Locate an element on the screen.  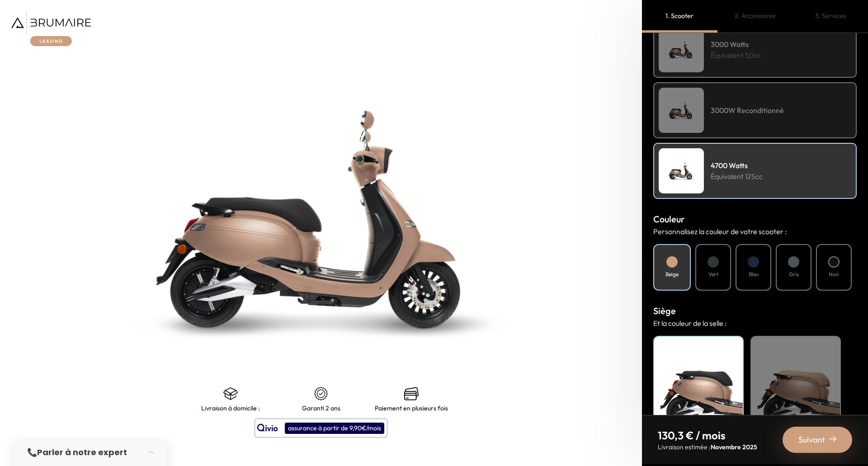
h4: Vert is located at coordinates (714, 275).